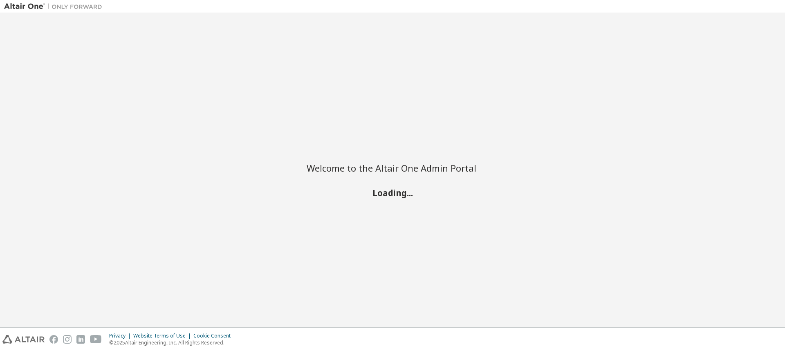  Describe the element at coordinates (393, 193) in the screenshot. I see `h2: Loading...` at that location.